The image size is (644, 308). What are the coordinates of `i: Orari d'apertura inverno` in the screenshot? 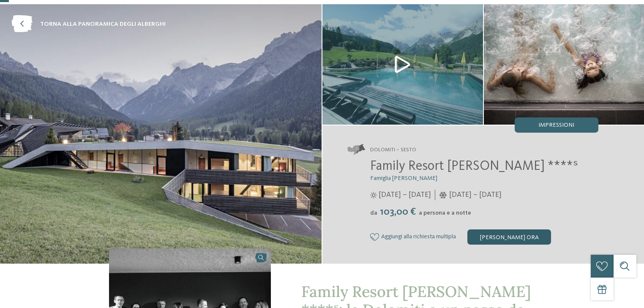 It's located at (443, 195).